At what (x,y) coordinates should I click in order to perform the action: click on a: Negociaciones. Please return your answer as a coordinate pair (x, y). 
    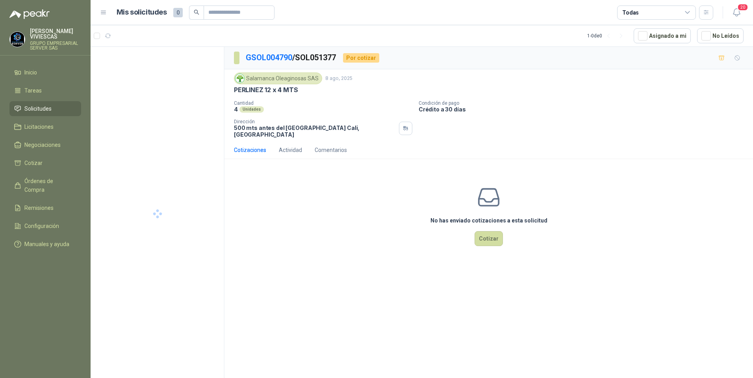
    Looking at the image, I should click on (45, 145).